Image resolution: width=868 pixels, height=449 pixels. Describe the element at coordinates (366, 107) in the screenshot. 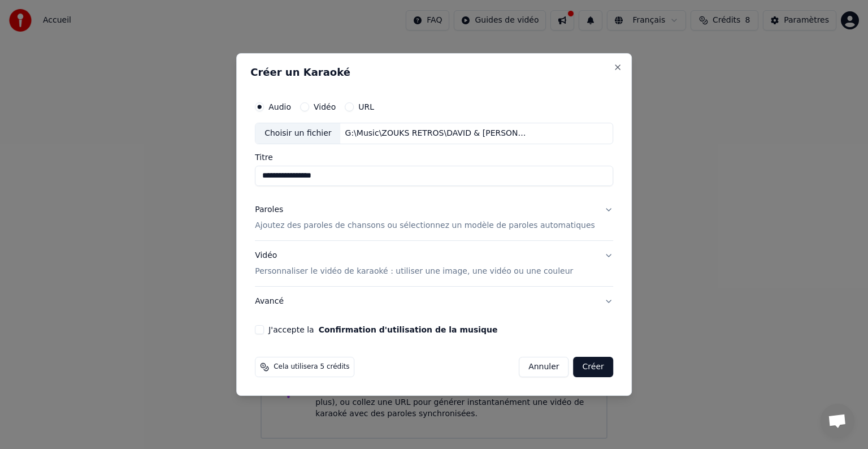

I see `label: URL` at that location.